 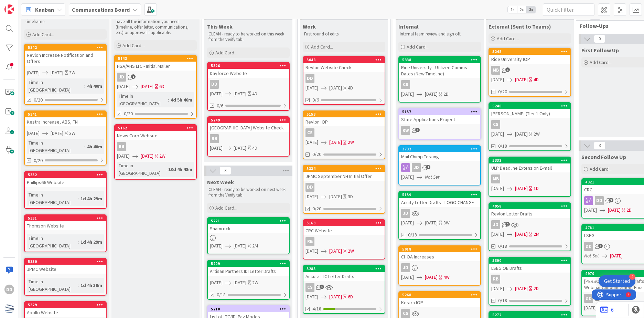 What do you see at coordinates (65, 266) in the screenshot?
I see `div: 5330JPMC Website` at bounding box center [65, 266].